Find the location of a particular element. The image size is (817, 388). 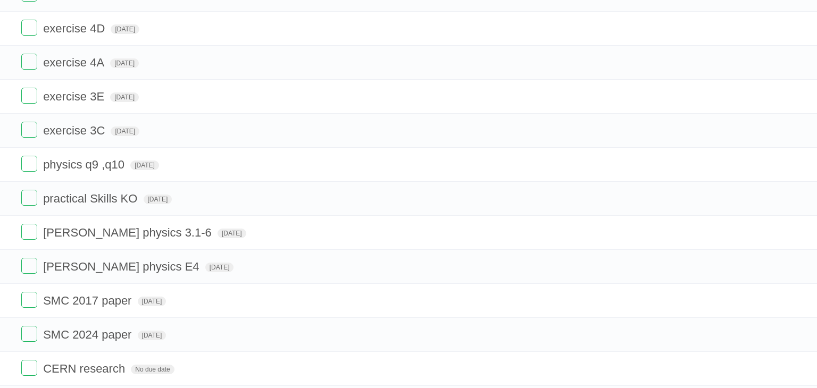

span: CERN research is located at coordinates (85, 369).